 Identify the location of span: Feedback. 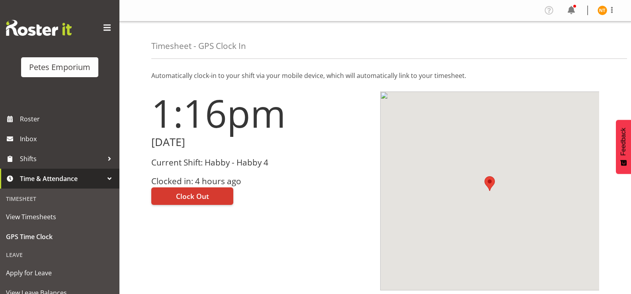
(624, 142).